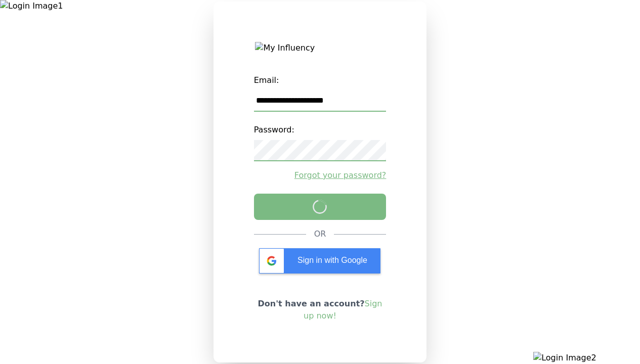 The image size is (640, 364). Describe the element at coordinates (320, 81) in the screenshot. I see `label: Email:` at that location.